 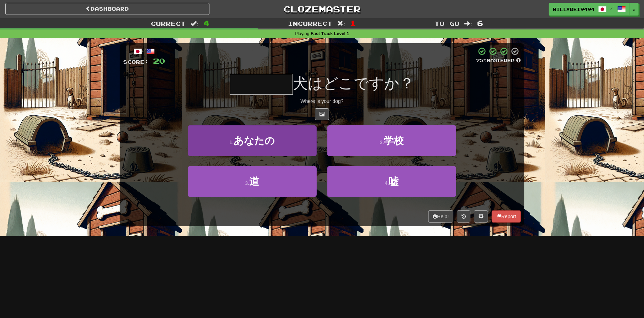 I want to click on span: 20, so click(x=159, y=61).